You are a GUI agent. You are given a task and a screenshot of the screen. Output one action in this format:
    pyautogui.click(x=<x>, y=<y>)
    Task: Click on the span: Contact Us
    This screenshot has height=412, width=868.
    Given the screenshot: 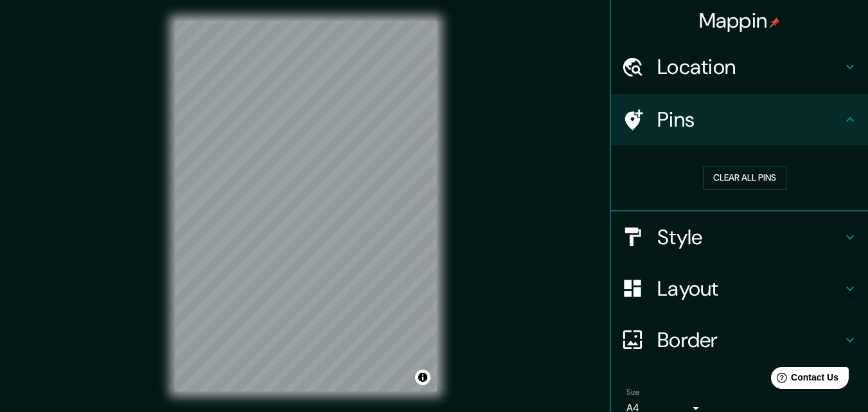 What is the action you would take?
    pyautogui.click(x=61, y=16)
    